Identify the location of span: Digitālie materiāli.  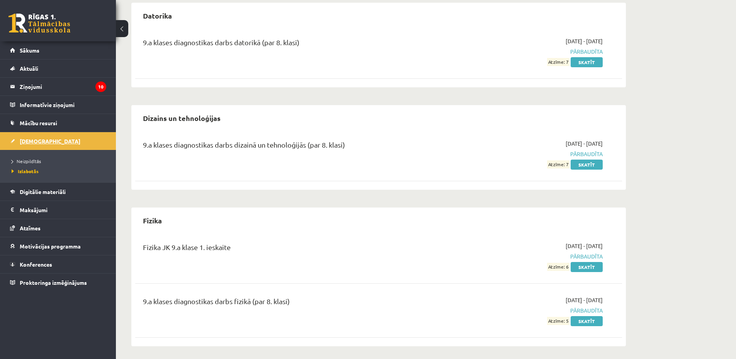
(42, 192).